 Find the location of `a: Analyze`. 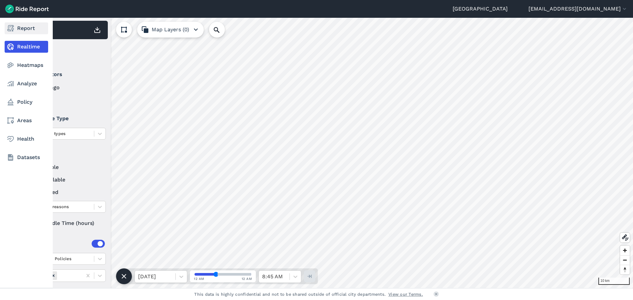

a: Analyze is located at coordinates (26, 84).